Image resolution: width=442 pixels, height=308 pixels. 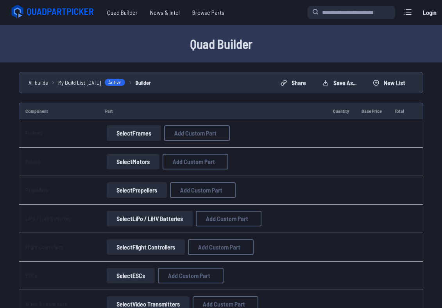 I want to click on td: Quantity, so click(x=340, y=111).